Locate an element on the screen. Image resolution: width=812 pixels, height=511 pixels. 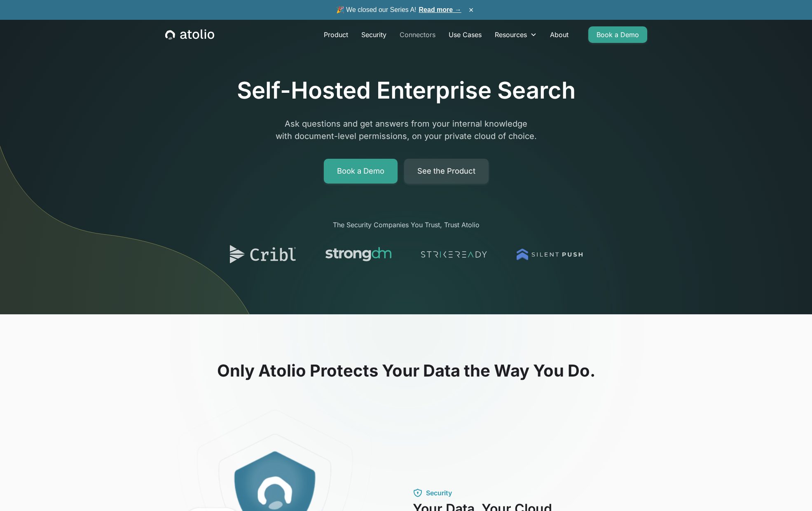
div: Security is located at coordinates (439, 493).